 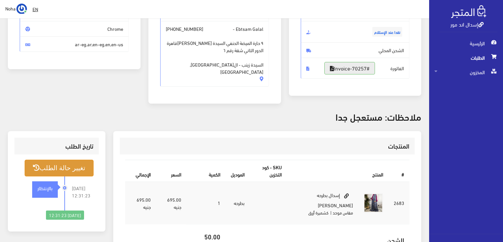 What do you see at coordinates (466, 72) in the screenshot?
I see `span: المخزون` at bounding box center [466, 72].